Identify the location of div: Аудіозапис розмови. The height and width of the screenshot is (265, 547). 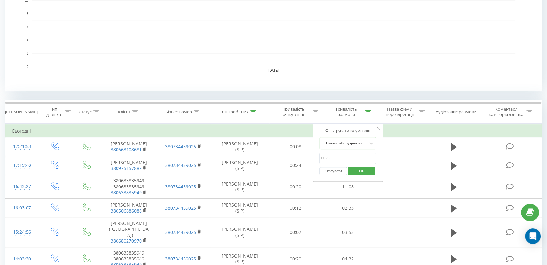
(456, 112).